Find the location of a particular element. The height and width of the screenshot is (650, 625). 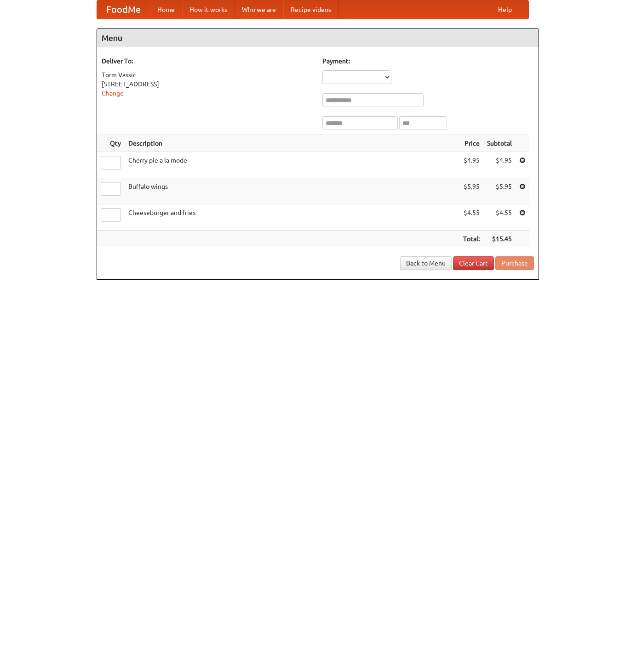

a: Change is located at coordinates (113, 93).